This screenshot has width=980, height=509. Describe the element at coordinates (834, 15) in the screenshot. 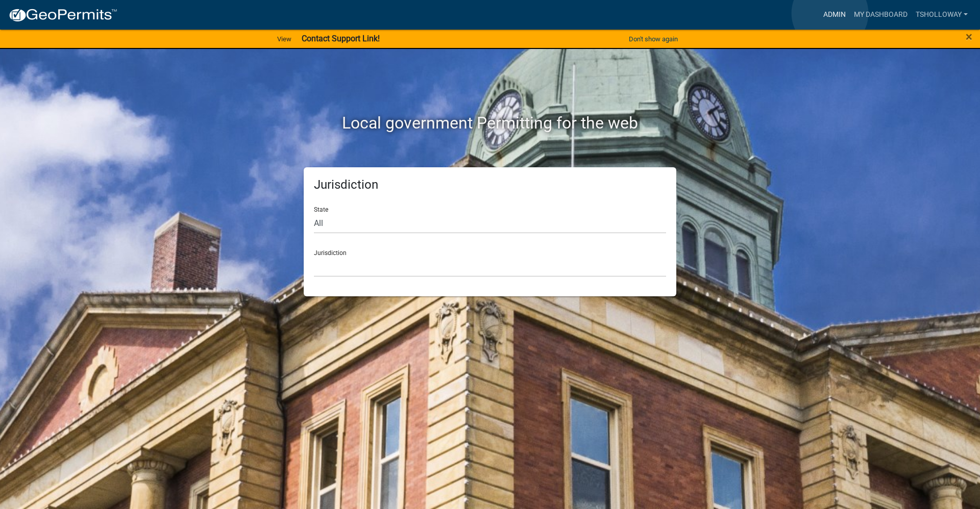

I see `a: Admin` at that location.